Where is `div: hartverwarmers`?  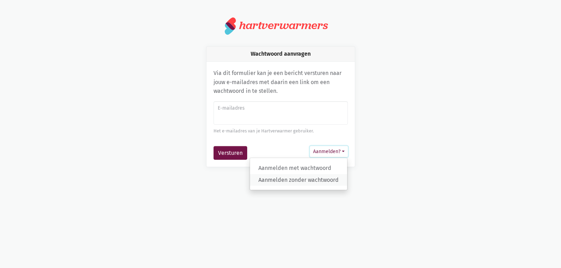 div: hartverwarmers is located at coordinates (283, 25).